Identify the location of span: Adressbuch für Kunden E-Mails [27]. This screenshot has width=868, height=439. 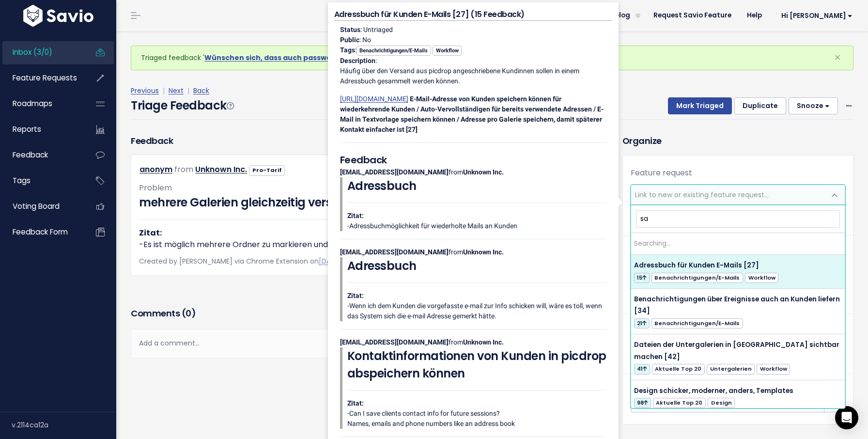
(697, 265).